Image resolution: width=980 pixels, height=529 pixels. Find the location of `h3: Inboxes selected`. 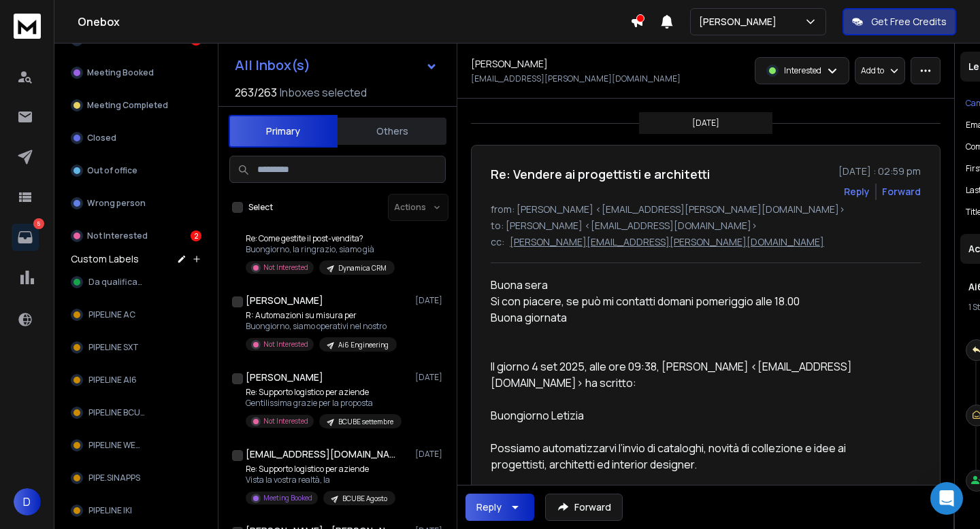

h3: Inboxes selected is located at coordinates (323, 93).